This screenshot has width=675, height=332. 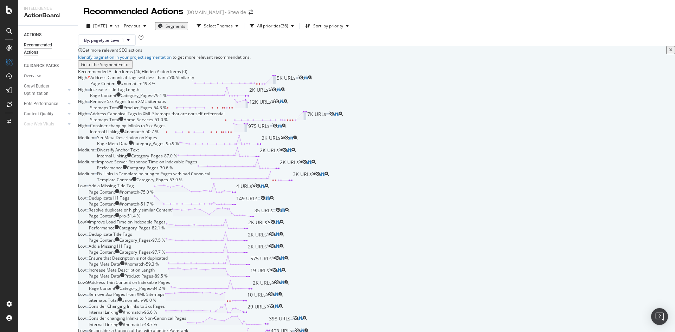 What do you see at coordinates (159, 180) in the screenshot?
I see `div: Category_Pages - 57.9 %` at bounding box center [159, 180].